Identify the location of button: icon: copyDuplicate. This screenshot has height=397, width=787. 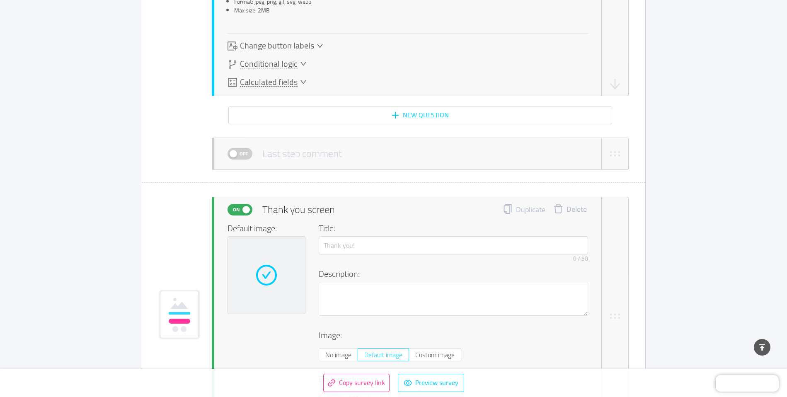
(524, 210).